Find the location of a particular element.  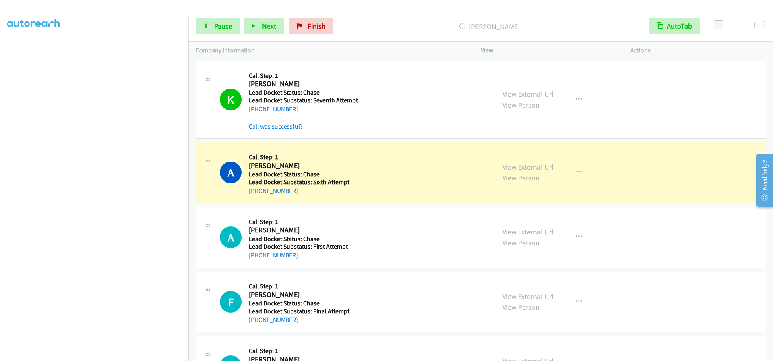

h1: F is located at coordinates (231, 302).